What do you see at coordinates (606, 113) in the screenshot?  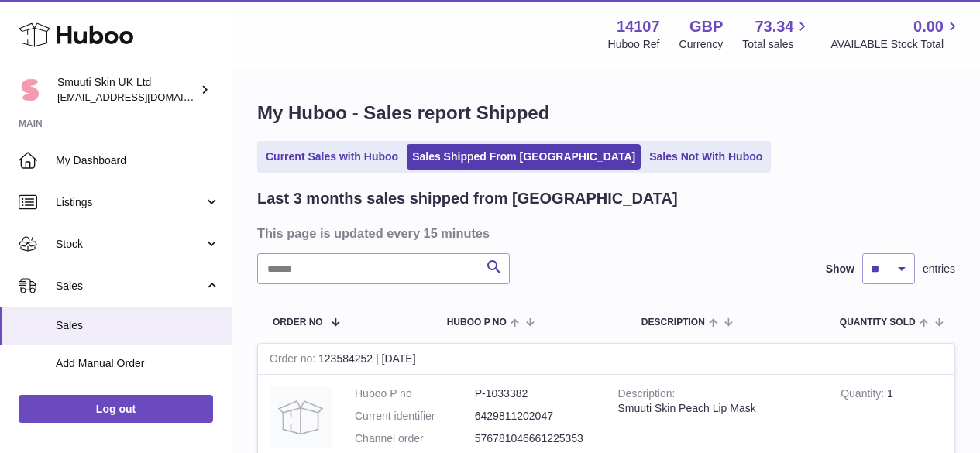 I see `h1: My Huboo - Sales report Shipped` at bounding box center [606, 113].